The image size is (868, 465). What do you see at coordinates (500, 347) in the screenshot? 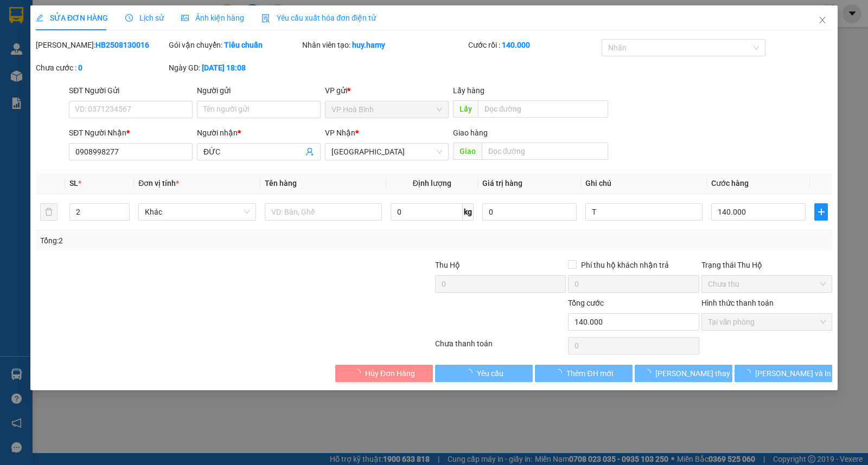
I see `div: Chưa thanh toán` at bounding box center [500, 347].